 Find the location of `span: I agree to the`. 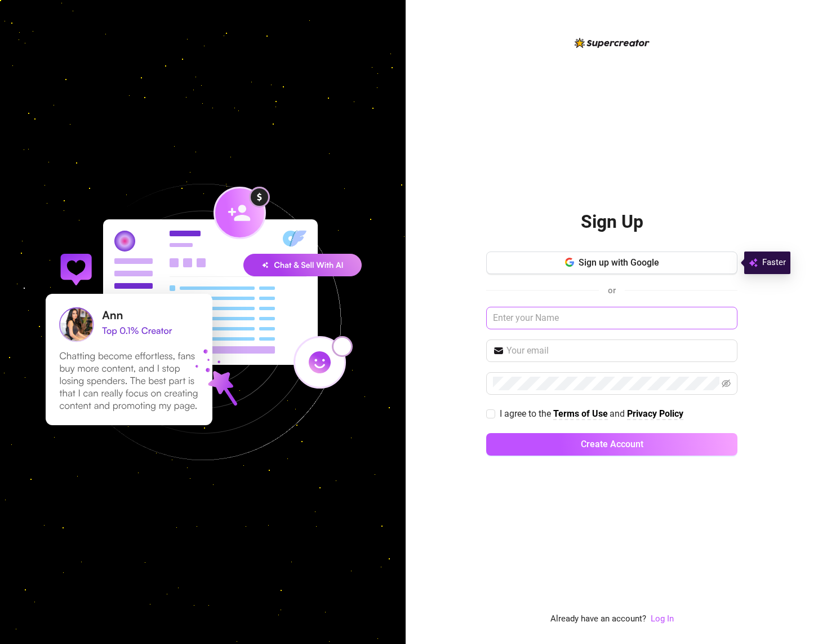

span: I agree to the is located at coordinates (527, 414).